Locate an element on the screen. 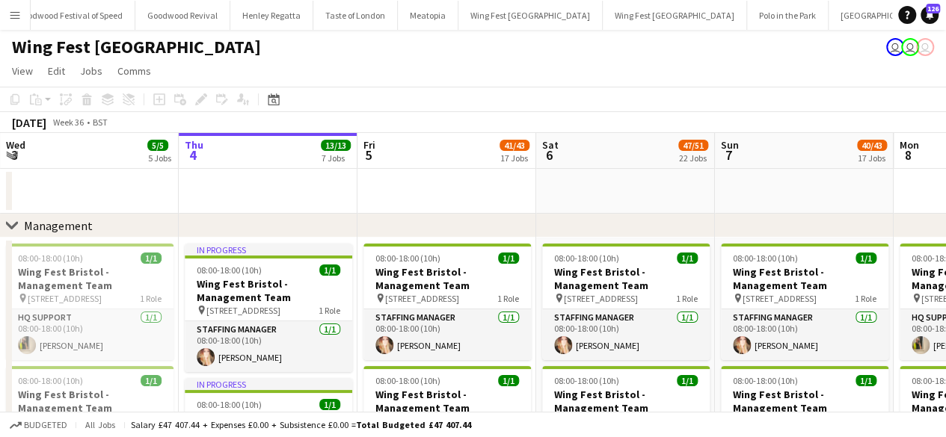 This screenshot has height=437, width=946. span: Sun is located at coordinates (730, 145).